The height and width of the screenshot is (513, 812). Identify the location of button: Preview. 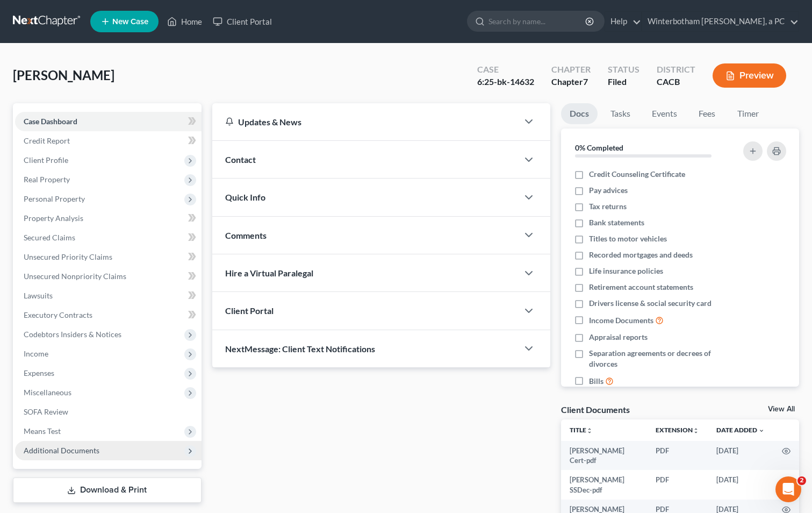
(749, 75).